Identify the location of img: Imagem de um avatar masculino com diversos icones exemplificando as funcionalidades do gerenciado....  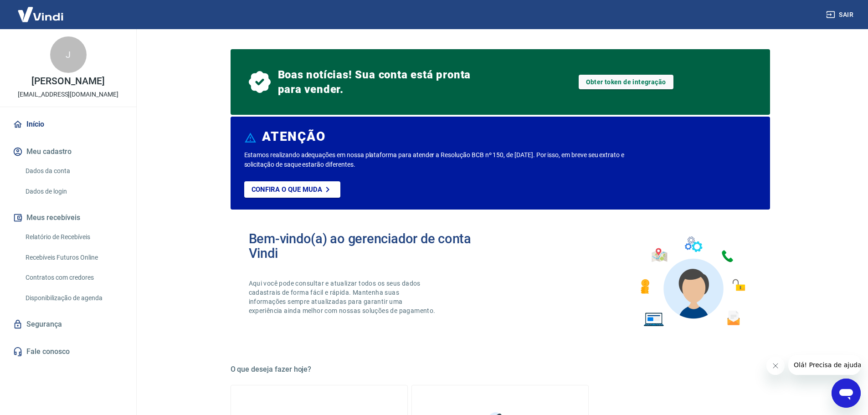
(691, 281).